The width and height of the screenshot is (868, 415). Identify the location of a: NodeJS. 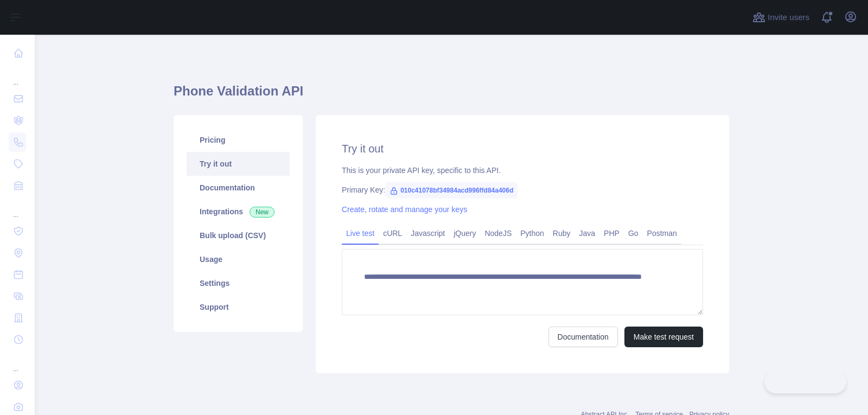
(498, 233).